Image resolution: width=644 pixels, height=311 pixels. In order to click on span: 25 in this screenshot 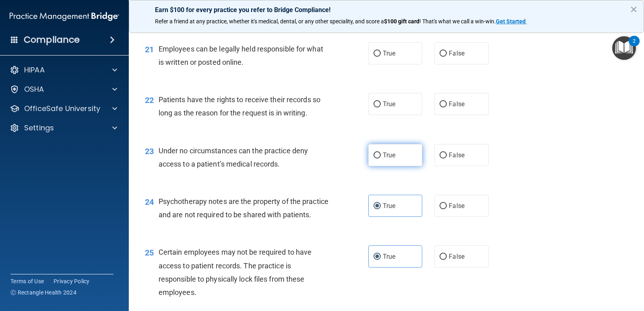, I will do `click(150, 253)`.